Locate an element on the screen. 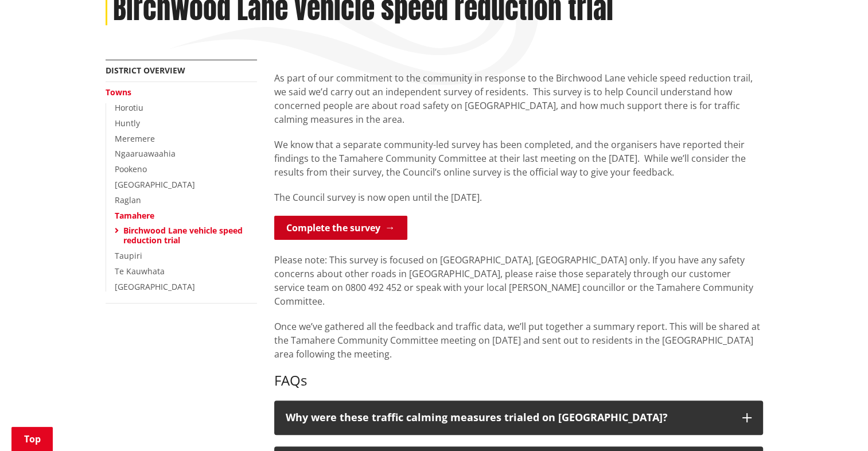  a: Tamahere is located at coordinates (134, 215).